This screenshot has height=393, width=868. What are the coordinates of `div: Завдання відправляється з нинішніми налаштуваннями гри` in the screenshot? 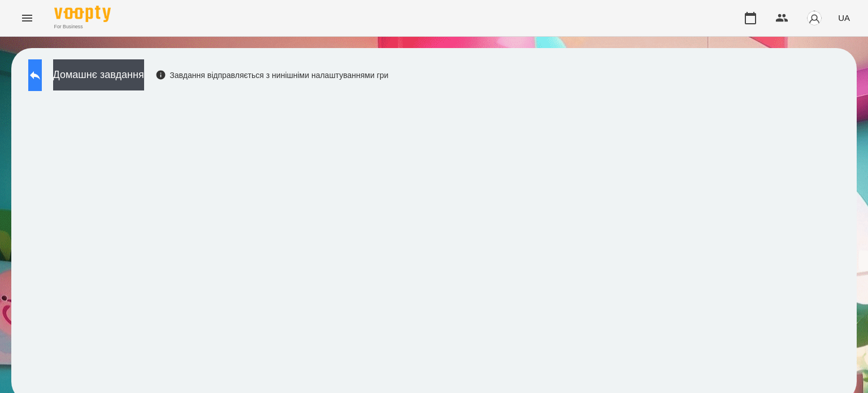 It's located at (272, 75).